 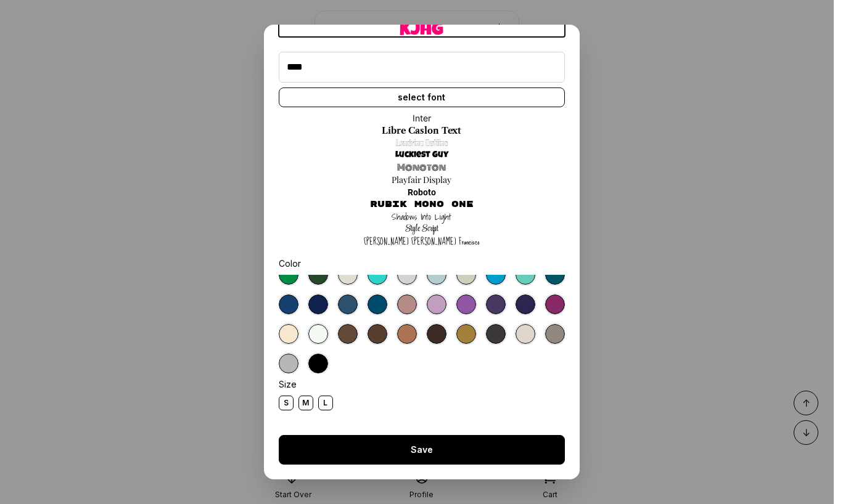 What do you see at coordinates (422, 229) in the screenshot?
I see `a: Style Script` at bounding box center [422, 229].